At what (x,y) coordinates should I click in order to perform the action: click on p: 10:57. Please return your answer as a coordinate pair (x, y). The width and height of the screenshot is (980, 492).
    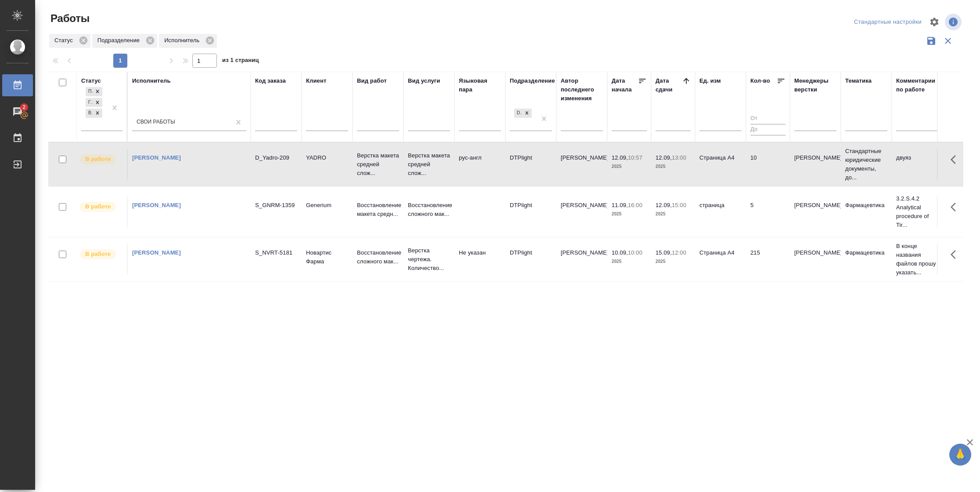
    Looking at the image, I should click on (635, 157).